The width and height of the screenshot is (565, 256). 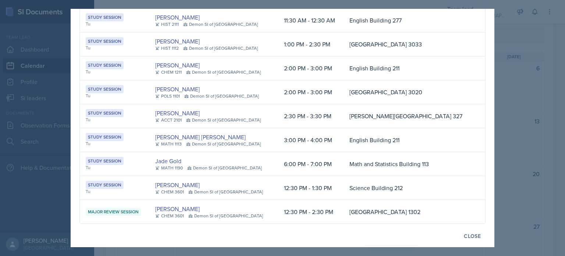 What do you see at coordinates (311, 187) in the screenshot?
I see `td: 12:30 PM - 1:30 PM` at bounding box center [311, 187].